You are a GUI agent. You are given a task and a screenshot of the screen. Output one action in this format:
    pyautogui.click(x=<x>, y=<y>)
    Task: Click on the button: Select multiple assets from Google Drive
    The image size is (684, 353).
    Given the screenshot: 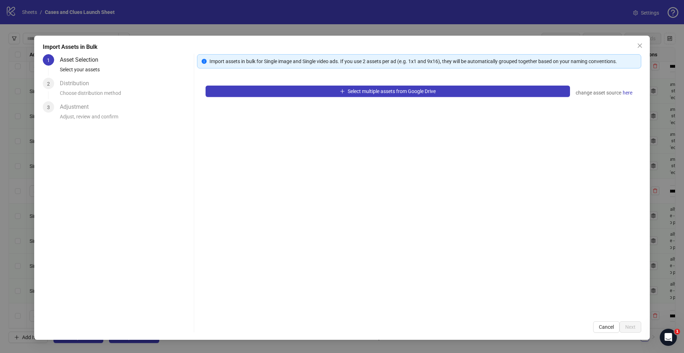 What is the action you would take?
    pyautogui.click(x=388, y=91)
    